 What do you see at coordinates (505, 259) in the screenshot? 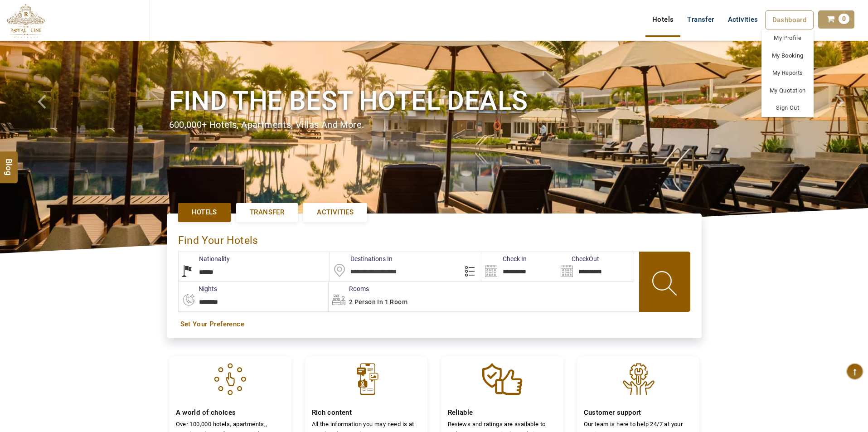
I see `label: Check In` at bounding box center [505, 259].